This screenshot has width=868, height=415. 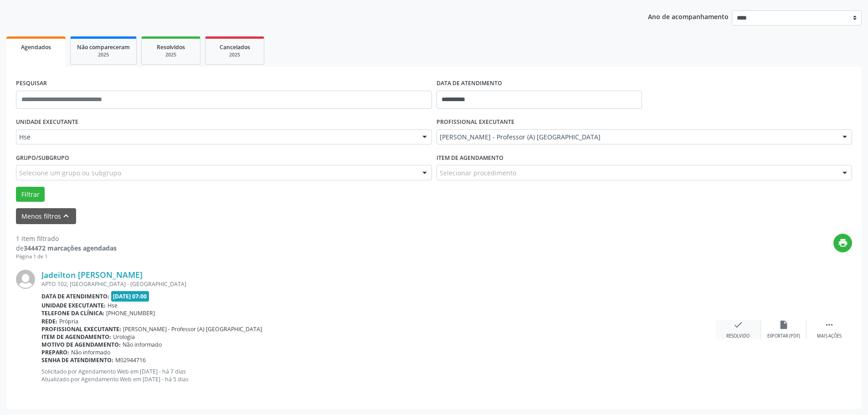 What do you see at coordinates (70, 247) in the screenshot?
I see `strong: 344472 marcações agendadas` at bounding box center [70, 247].